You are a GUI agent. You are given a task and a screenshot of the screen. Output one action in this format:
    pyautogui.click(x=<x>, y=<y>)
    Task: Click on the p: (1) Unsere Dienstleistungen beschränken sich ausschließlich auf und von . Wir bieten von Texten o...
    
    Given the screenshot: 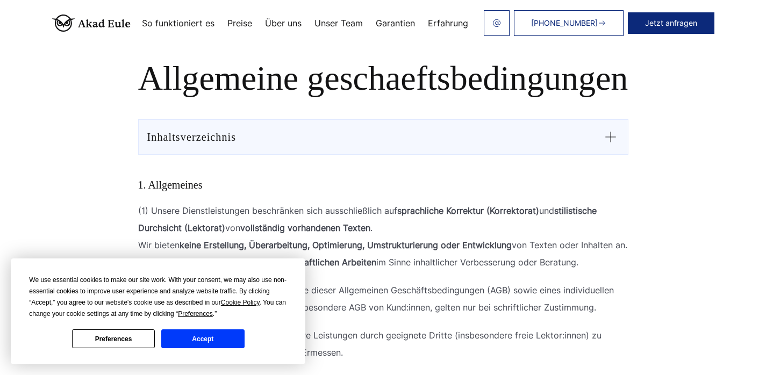 What is the action you would take?
    pyautogui.click(x=383, y=237)
    